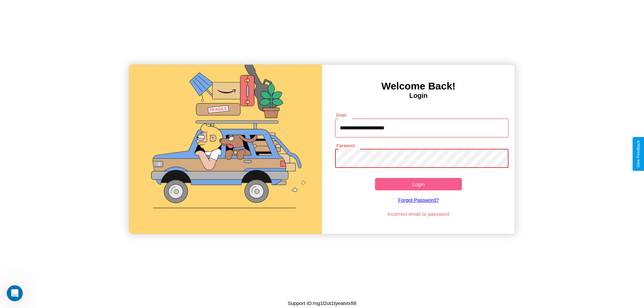 This screenshot has height=308, width=644. I want to click on p: Support ID: mg1l2ut1tyeatvtxfi8, so click(322, 303).